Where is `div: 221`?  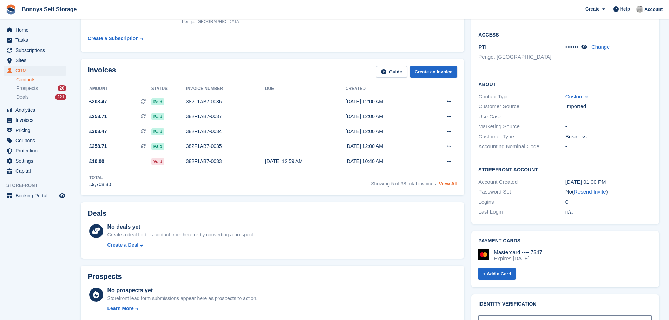 div: 221 is located at coordinates (61, 97).